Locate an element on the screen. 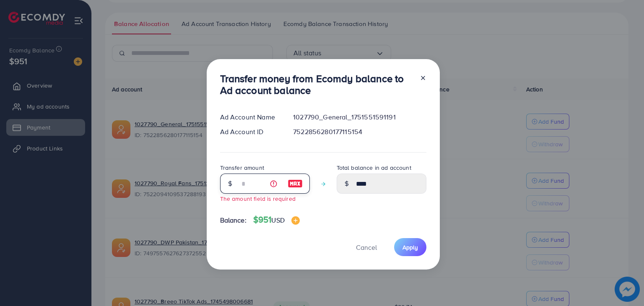 The height and width of the screenshot is (306, 644). label: Total balance in ad account is located at coordinates (374, 168).